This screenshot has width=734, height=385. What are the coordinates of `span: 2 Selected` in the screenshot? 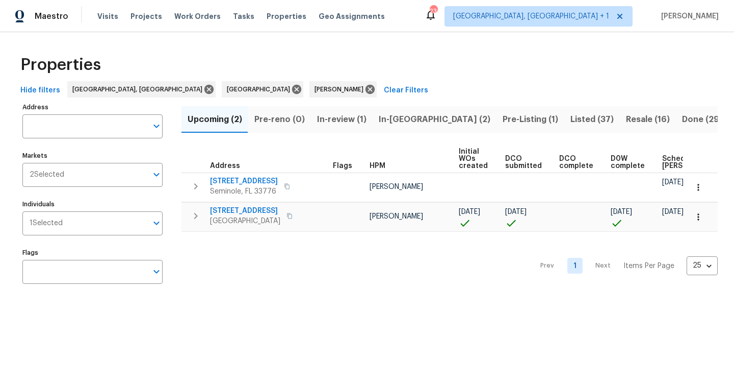 It's located at (47, 174).